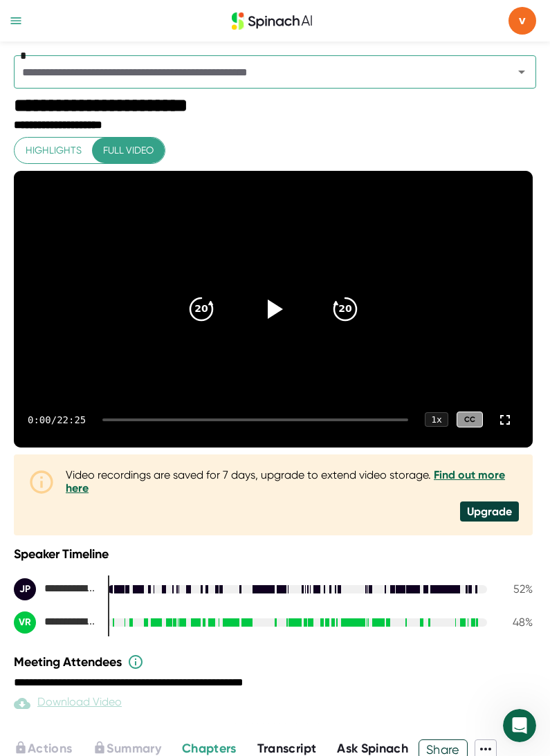 Image resolution: width=550 pixels, height=756 pixels. I want to click on div: Speaker Timeline, so click(273, 554).